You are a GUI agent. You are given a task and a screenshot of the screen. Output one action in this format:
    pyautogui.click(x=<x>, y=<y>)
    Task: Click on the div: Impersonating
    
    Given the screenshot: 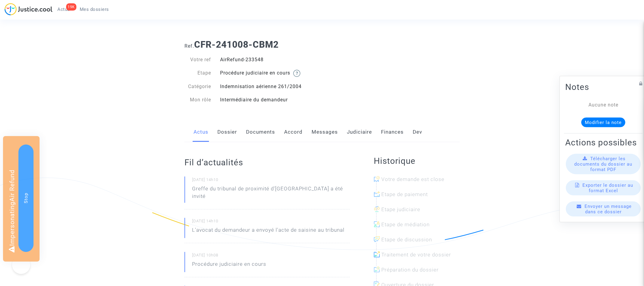 What is the action you would take?
    pyautogui.click(x=21, y=199)
    